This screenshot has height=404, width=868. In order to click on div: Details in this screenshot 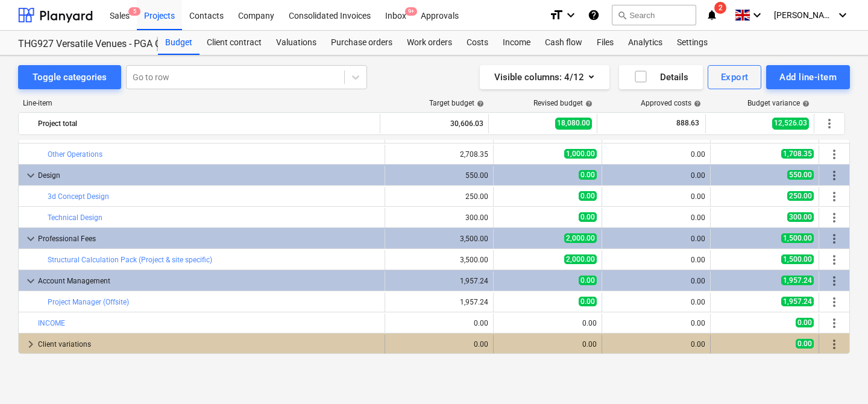, I will do `click(660, 77)`.